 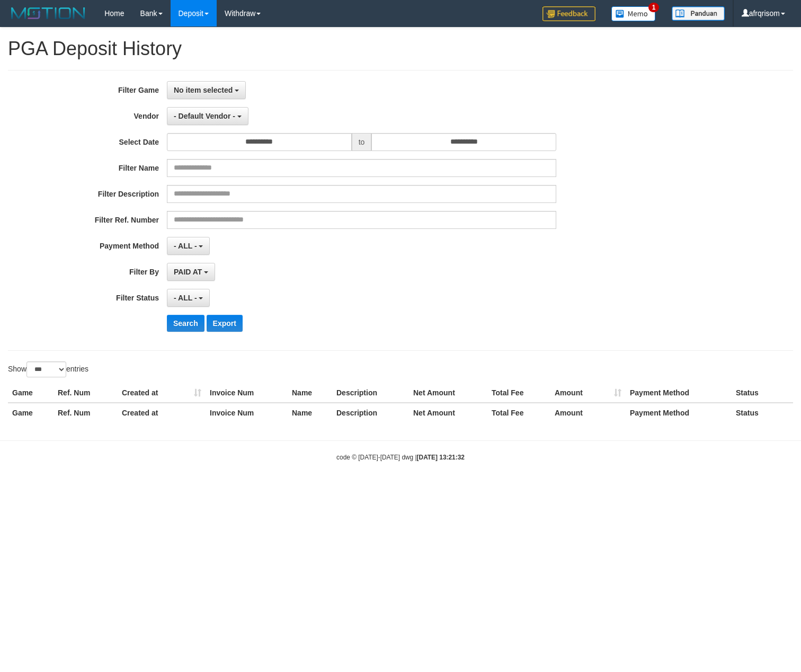 I want to click on button: - Default Vendor -, so click(x=207, y=116).